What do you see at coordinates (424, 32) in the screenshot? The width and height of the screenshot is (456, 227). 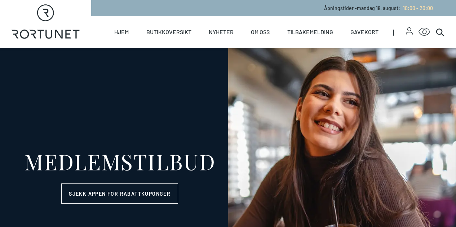 I see `button: Open Accessibility Menu` at bounding box center [424, 32].